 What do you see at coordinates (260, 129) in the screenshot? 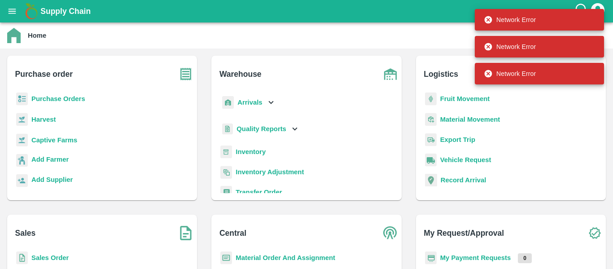
I see `div: Quality Reports` at bounding box center [260, 129].